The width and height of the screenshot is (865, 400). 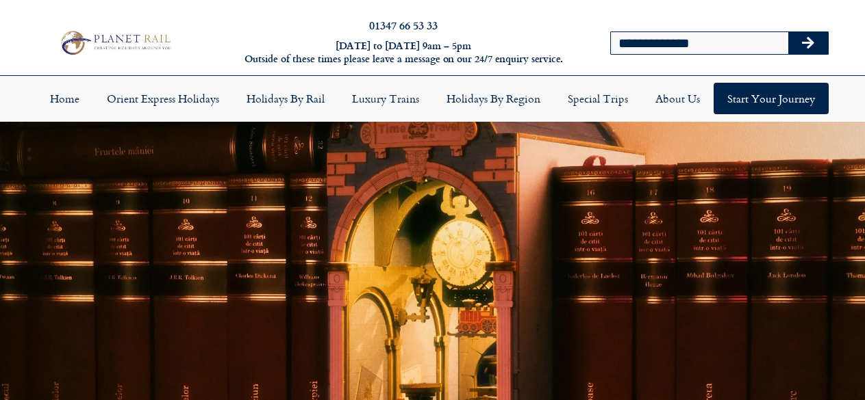 I want to click on a: Home, so click(x=64, y=99).